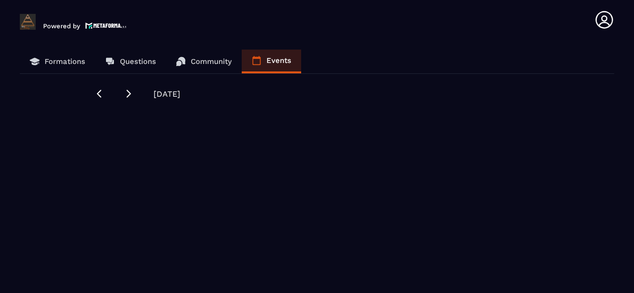  What do you see at coordinates (65, 61) in the screenshot?
I see `p: Formations` at bounding box center [65, 61].